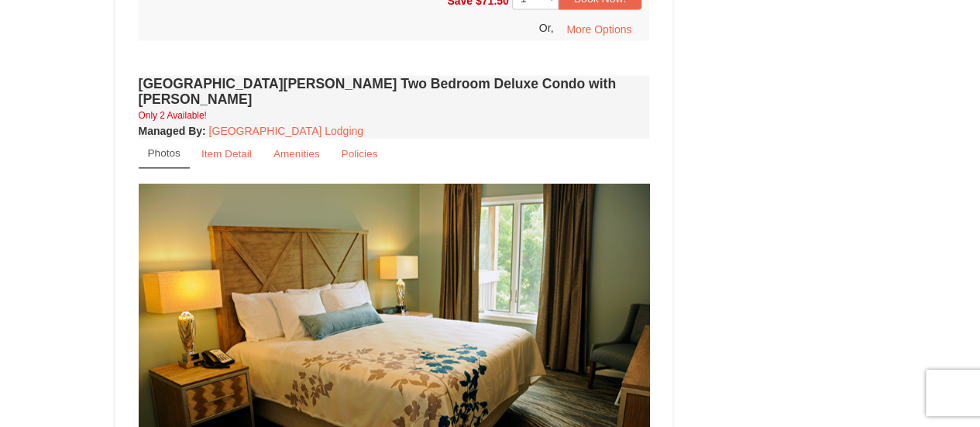  I want to click on a: Item Detail, so click(226, 153).